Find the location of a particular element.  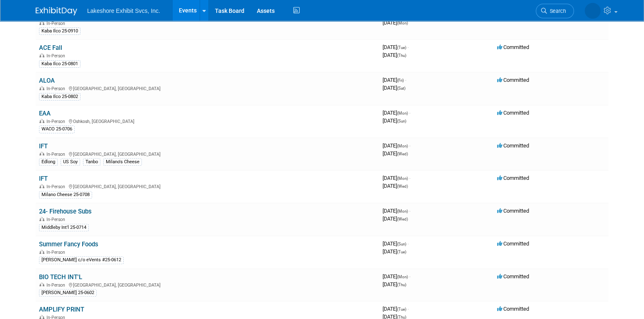

a: AMPLIFY PRINT is located at coordinates (61, 309).